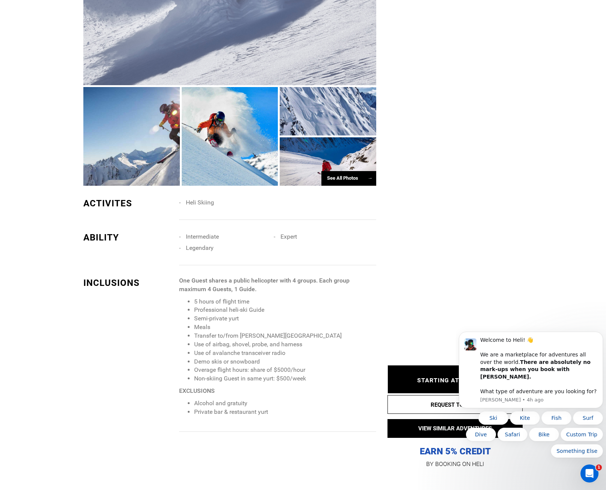  I want to click on button: VIEW SIMILAR ADVENTURES, so click(455, 429).